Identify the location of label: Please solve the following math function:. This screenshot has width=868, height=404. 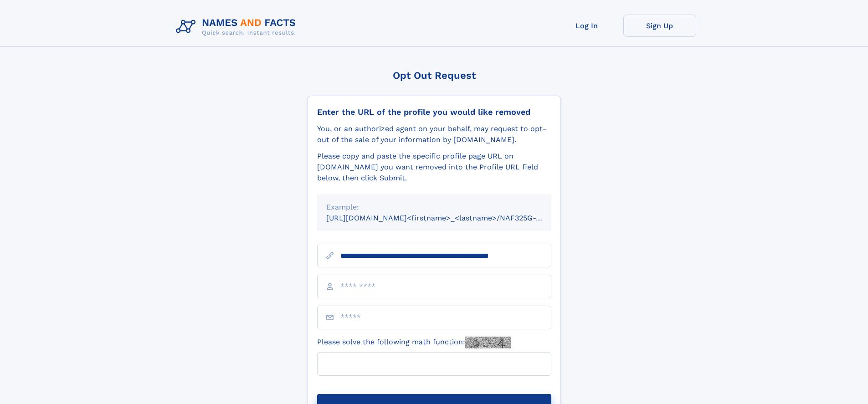
(414, 343).